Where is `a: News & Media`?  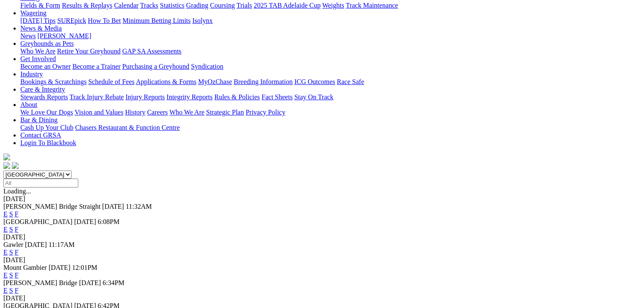 a: News & Media is located at coordinates (41, 28).